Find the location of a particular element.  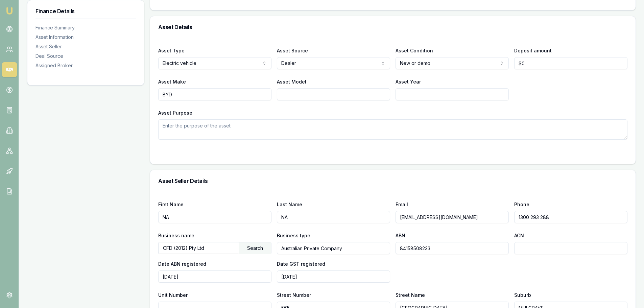

label: Asset Condition is located at coordinates (414, 51).